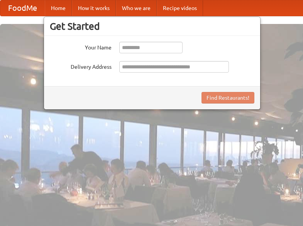  Describe the element at coordinates (94, 8) in the screenshot. I see `a: How it works` at that location.